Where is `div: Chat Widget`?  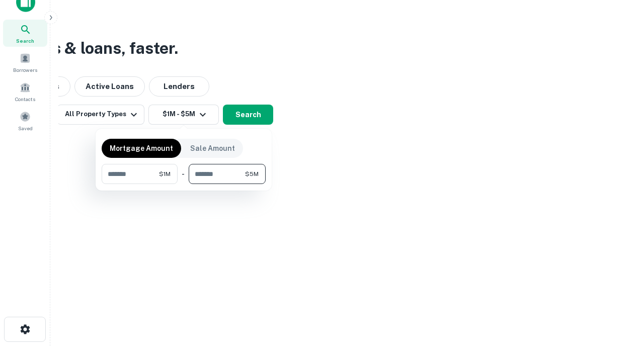 div: Chat Widget is located at coordinates (619, 306).